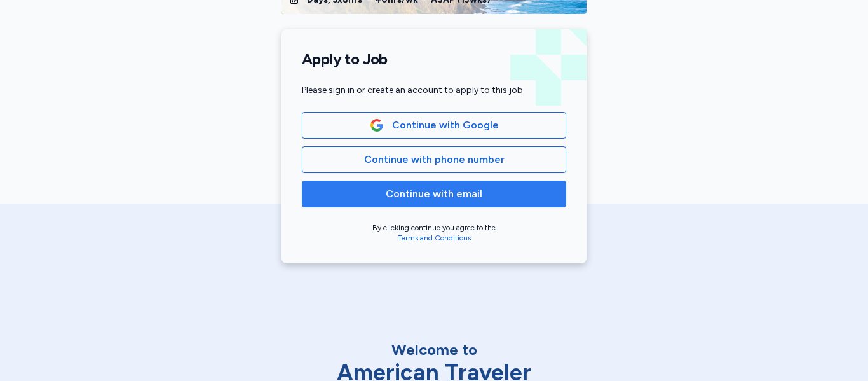 The height and width of the screenshot is (381, 868). Describe the element at coordinates (434, 90) in the screenshot. I see `div: Please sign in or create an account to apply to this job` at that location.